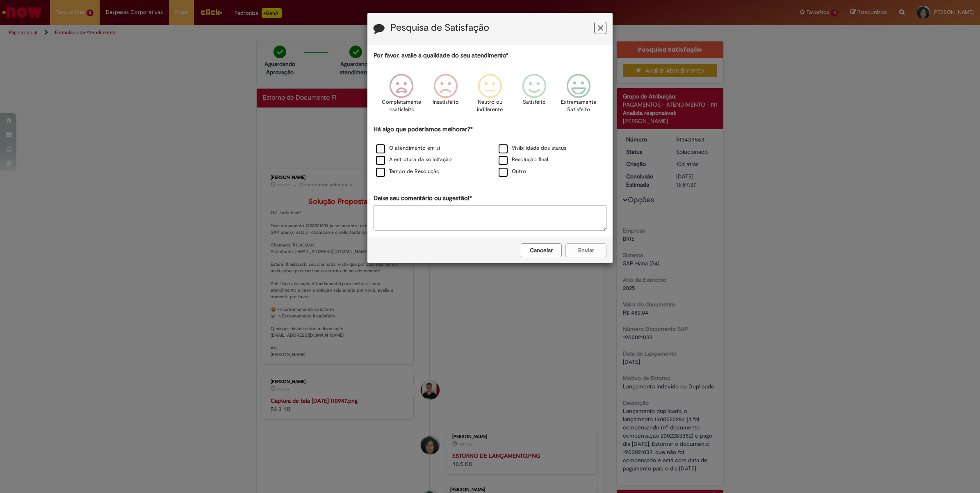  I want to click on div: Insatisfeito, so click(446, 96).